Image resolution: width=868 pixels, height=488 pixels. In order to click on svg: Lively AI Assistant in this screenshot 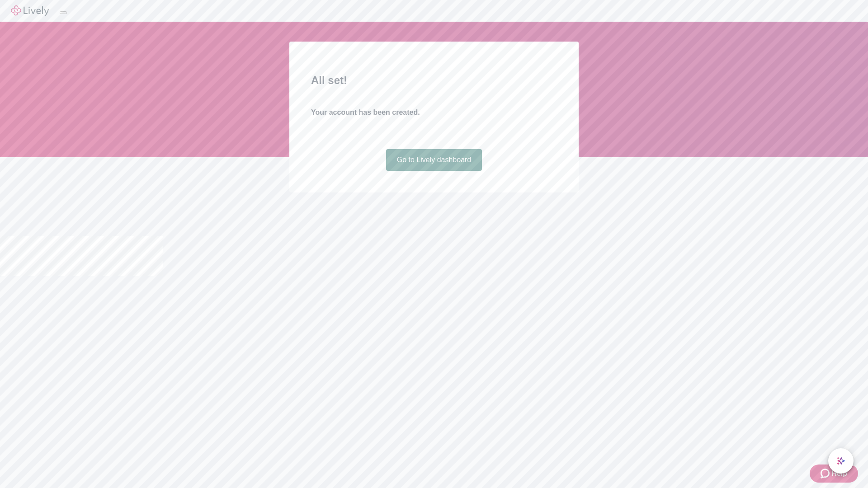, I will do `click(841, 461)`.